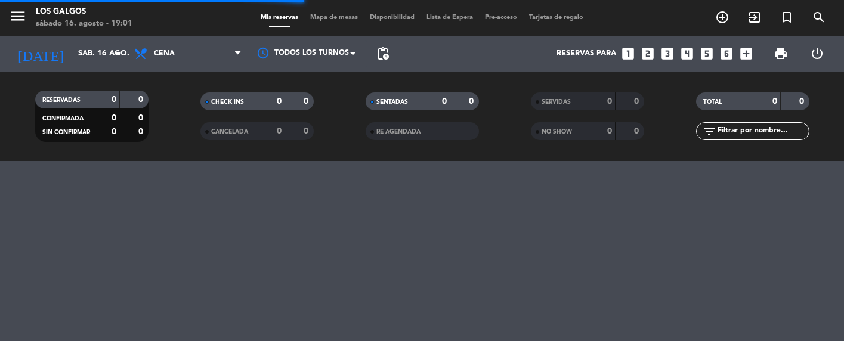 This screenshot has width=844, height=341. What do you see at coordinates (628, 54) in the screenshot?
I see `i: looks_one` at bounding box center [628, 54].